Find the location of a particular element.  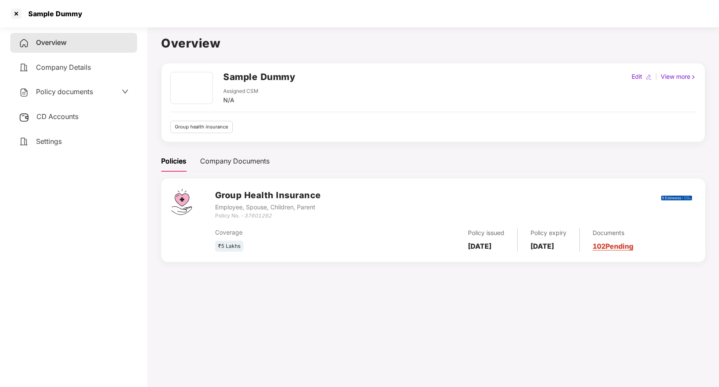

a: 102 Pending is located at coordinates (613, 246).